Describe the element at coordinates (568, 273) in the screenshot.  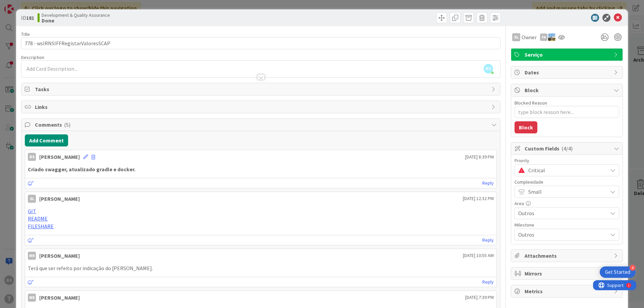
I see `span: Mirrors` at that location.